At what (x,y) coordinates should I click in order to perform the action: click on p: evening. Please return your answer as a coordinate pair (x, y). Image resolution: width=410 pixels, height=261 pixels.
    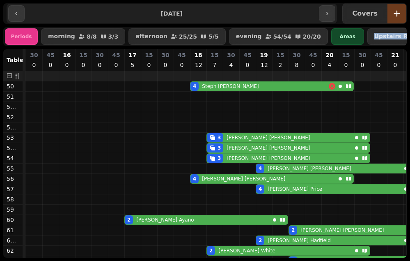
    Looking at the image, I should click on (249, 37).